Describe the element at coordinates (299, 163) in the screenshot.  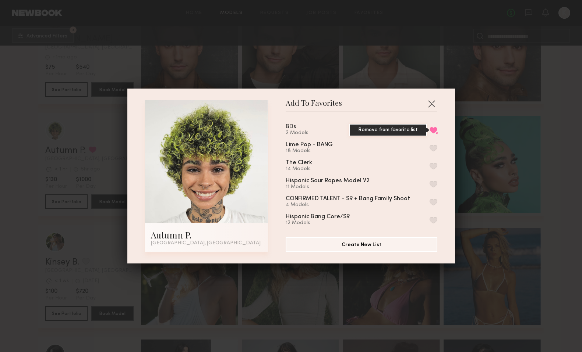
I see `div: The Clerk` at that location.